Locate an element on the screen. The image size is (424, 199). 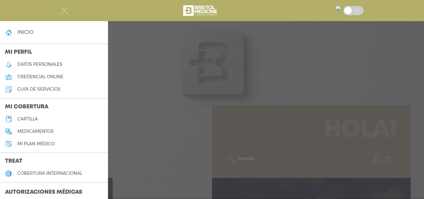
h5: cobertura internacional is located at coordinates (50, 173).